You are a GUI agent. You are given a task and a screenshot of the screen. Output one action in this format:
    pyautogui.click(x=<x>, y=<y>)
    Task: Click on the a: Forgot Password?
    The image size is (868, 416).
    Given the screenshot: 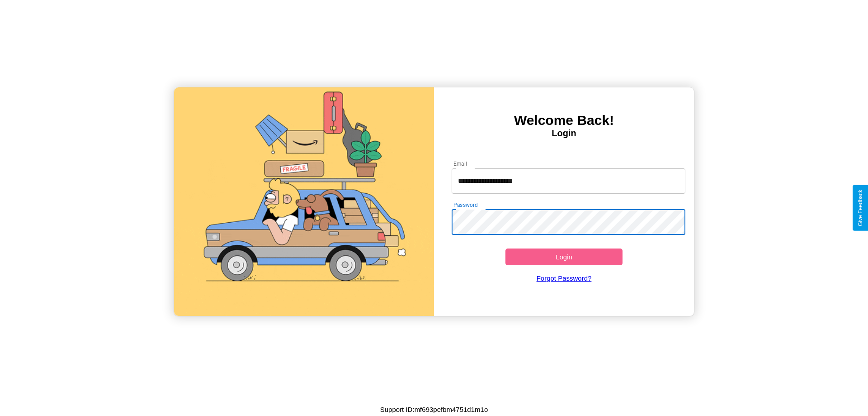 What is the action you would take?
    pyautogui.click(x=564, y=278)
    